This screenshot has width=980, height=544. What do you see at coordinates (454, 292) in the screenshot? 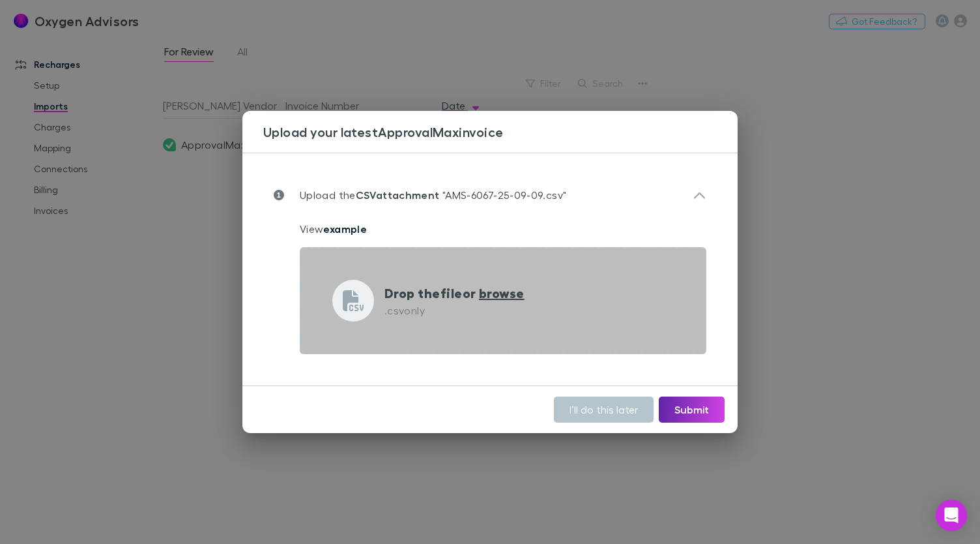
I see `p: Drop the file or` at bounding box center [454, 292].